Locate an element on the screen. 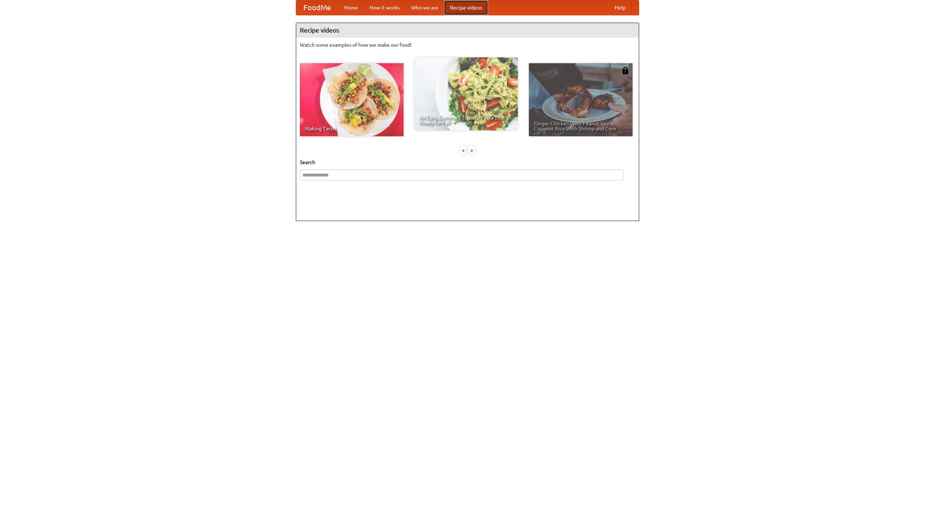 This screenshot has width=935, height=517. p: Watch some examples of how we make our food! is located at coordinates (467, 45).